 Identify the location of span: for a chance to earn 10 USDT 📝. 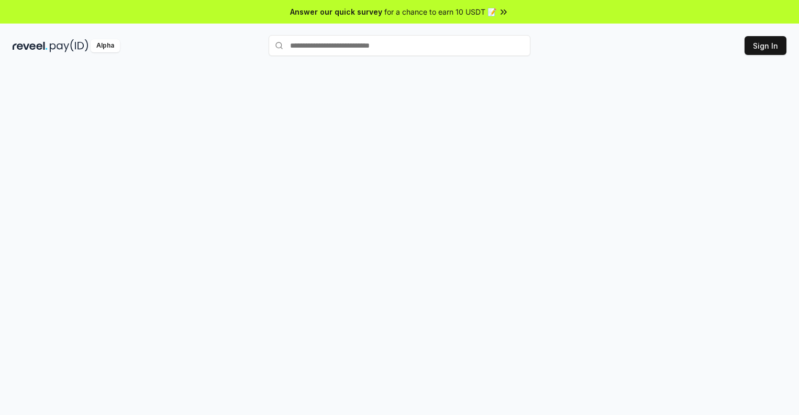
(440, 12).